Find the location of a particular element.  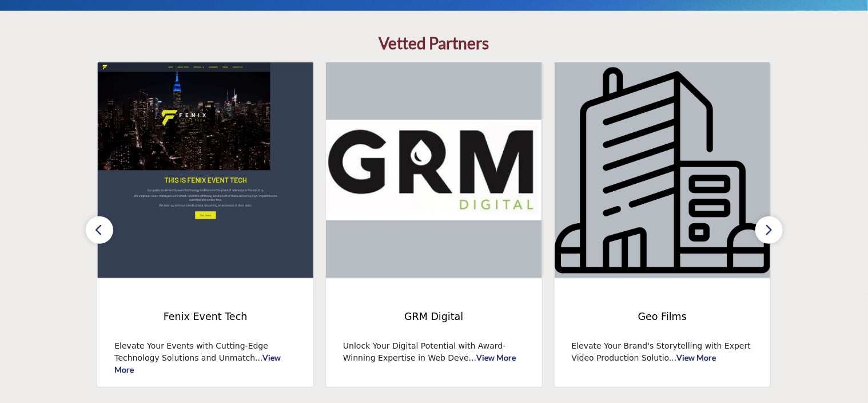

img: Fenix Event Tech is located at coordinates (205, 170).